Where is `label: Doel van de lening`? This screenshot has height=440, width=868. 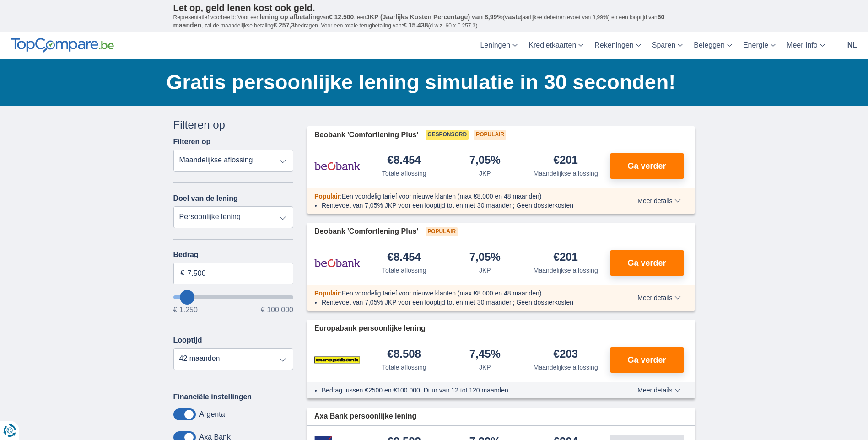 label: Doel van de lening is located at coordinates (205, 198).